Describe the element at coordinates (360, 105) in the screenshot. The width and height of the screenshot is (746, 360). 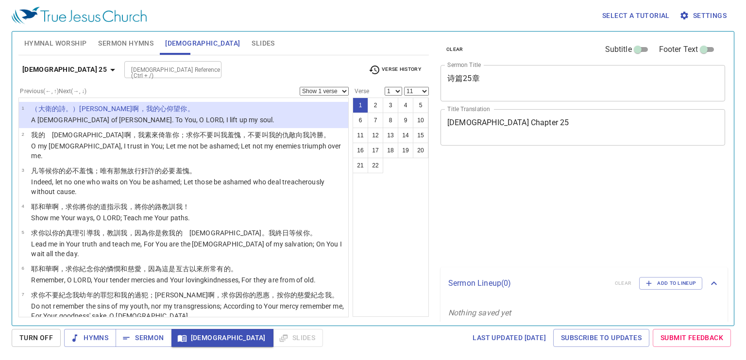
I see `button: 1` at that location.